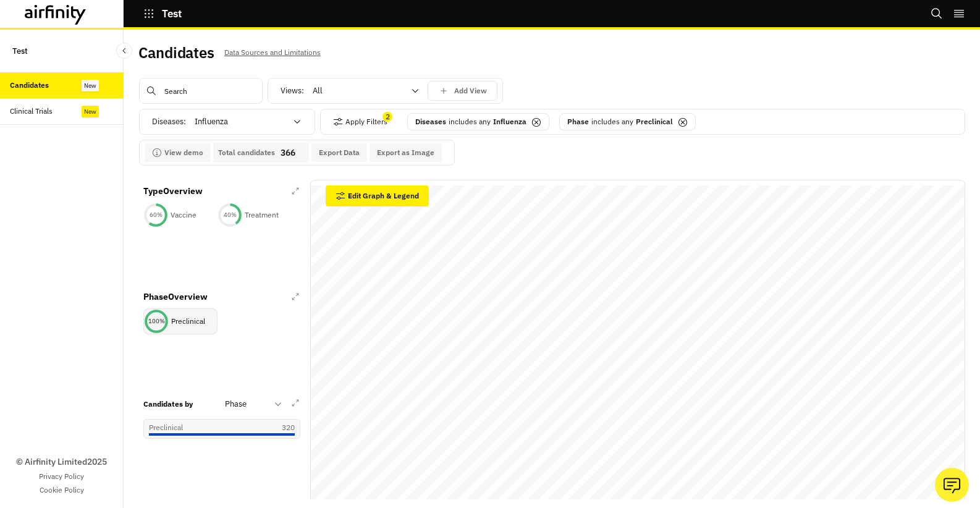 The height and width of the screenshot is (508, 980). Describe the element at coordinates (247, 152) in the screenshot. I see `p: Total candidates` at that location.